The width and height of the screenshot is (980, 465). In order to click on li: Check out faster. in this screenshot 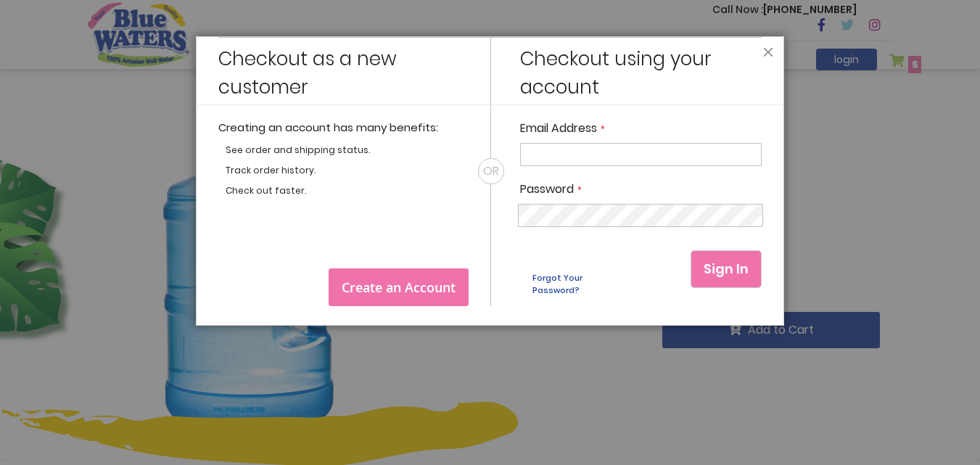, I will do `click(347, 191)`.